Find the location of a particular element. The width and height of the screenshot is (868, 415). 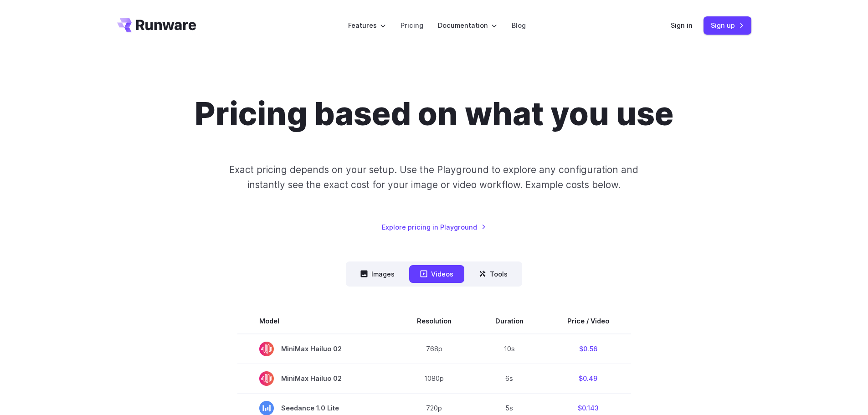

td: 10s is located at coordinates (509, 349).